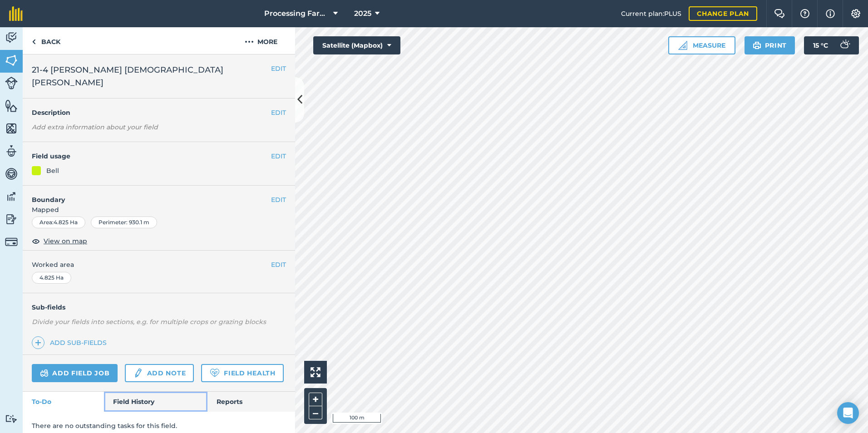 Image resolution: width=868 pixels, height=433 pixels. Describe the element at coordinates (159, 209) in the screenshot. I see `span: Mapped` at that location.